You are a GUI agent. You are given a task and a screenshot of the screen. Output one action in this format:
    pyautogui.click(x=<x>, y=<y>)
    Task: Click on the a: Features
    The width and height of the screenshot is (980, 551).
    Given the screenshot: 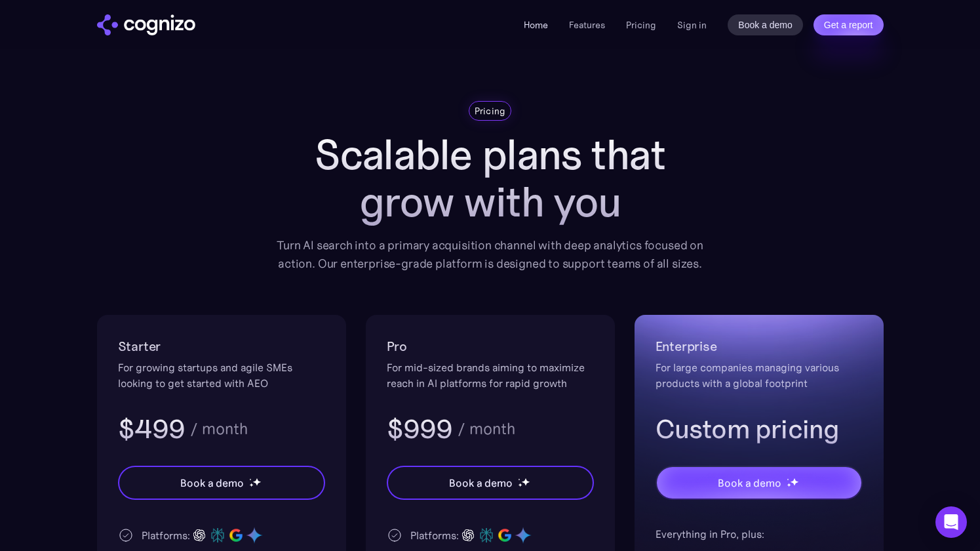 What is the action you would take?
    pyautogui.click(x=587, y=25)
    